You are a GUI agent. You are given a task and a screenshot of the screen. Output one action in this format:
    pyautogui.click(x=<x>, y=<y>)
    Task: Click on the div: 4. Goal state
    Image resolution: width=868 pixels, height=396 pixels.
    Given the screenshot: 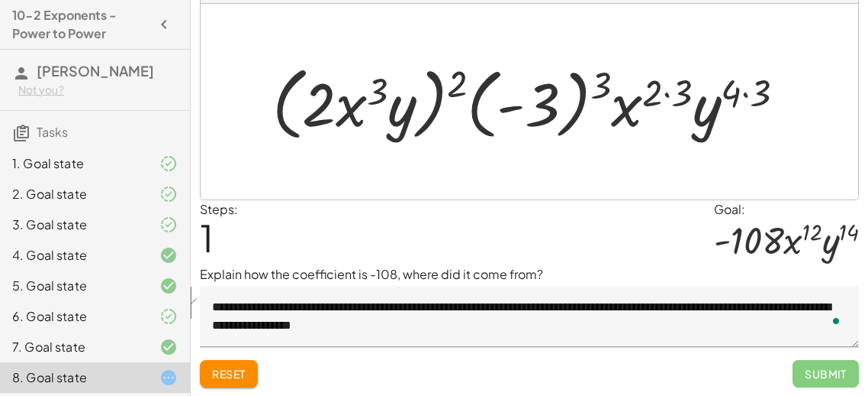 What is the action you would take?
    pyautogui.click(x=73, y=255)
    